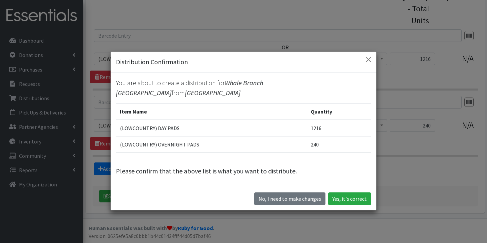  What do you see at coordinates (211, 112) in the screenshot?
I see `th: Item Name` at bounding box center [211, 112].